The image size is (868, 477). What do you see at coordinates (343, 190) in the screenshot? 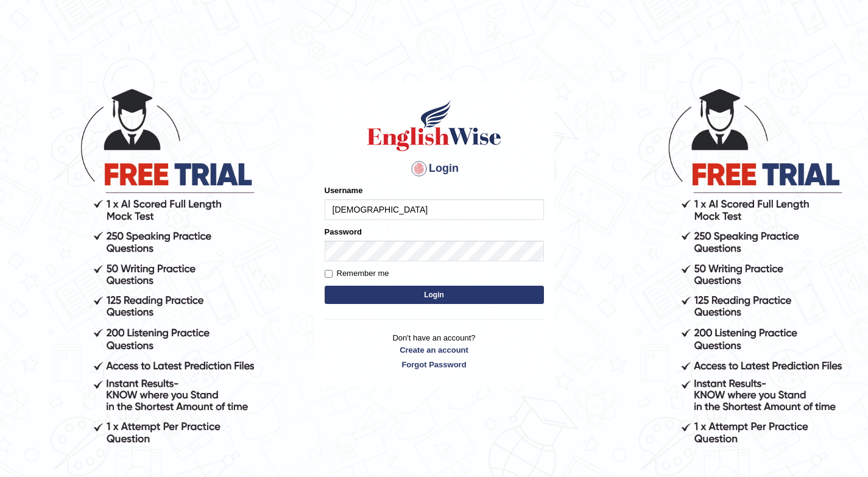
I see `label: Username` at bounding box center [343, 190].